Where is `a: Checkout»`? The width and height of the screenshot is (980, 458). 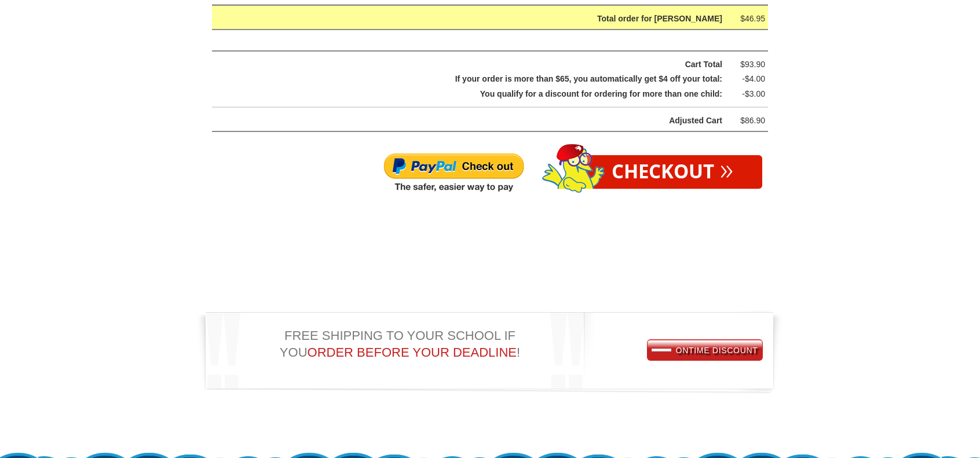 a: Checkout» is located at coordinates (673, 172).